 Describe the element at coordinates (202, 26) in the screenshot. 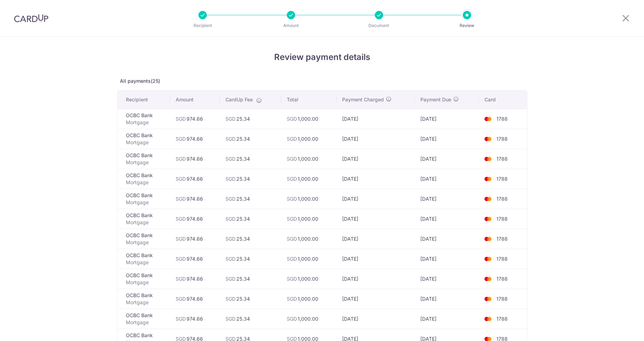

I see `p: Recipient` at that location.